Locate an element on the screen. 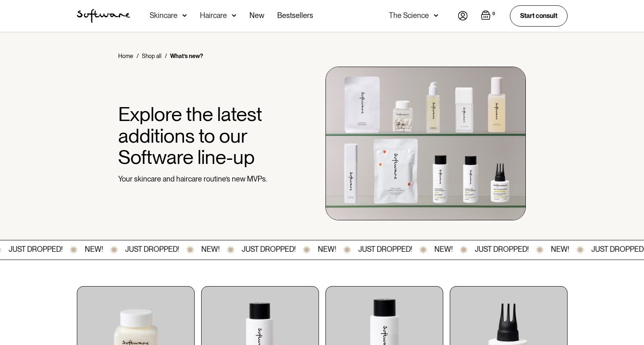  div: Haircare is located at coordinates (214, 16).